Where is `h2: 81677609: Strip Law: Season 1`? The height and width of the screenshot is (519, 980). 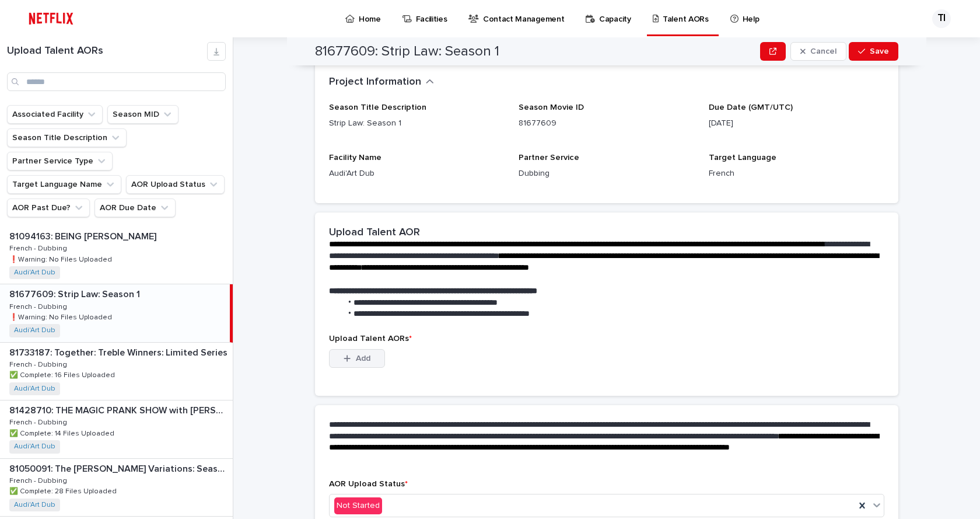 h2: 81677609: Strip Law: Season 1 is located at coordinates (407, 52).